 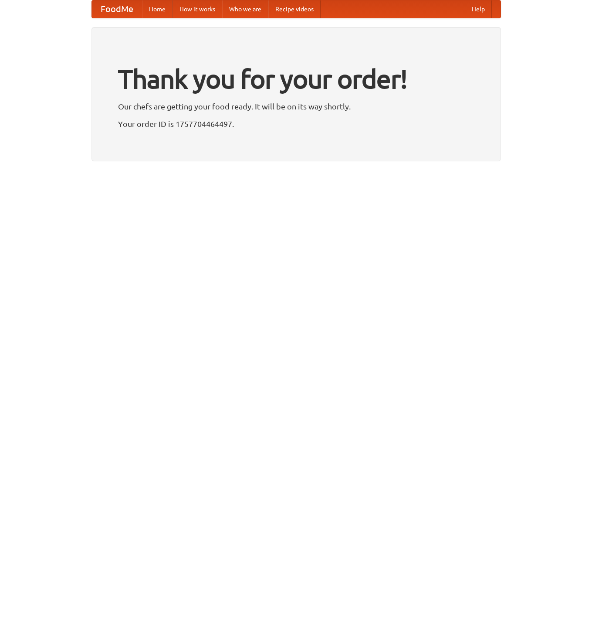 I want to click on p: Your order ID is 1757704464497., so click(x=296, y=124).